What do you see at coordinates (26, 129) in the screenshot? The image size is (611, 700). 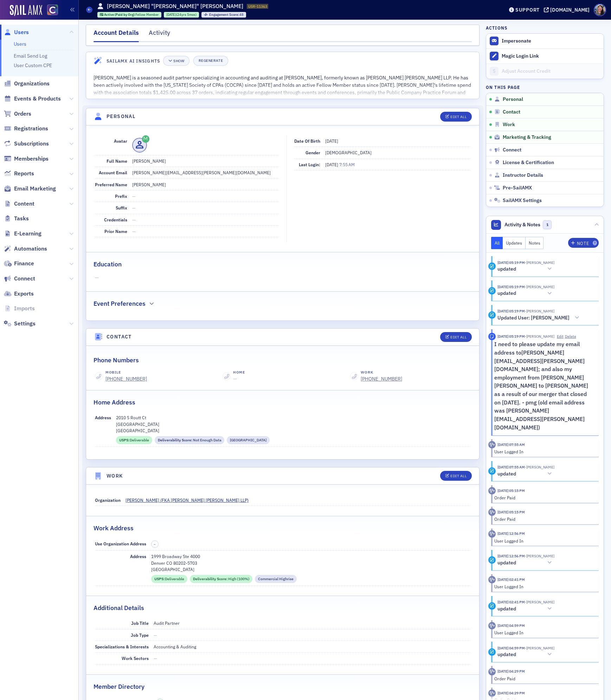 I see `a: Registrations` at bounding box center [26, 129].